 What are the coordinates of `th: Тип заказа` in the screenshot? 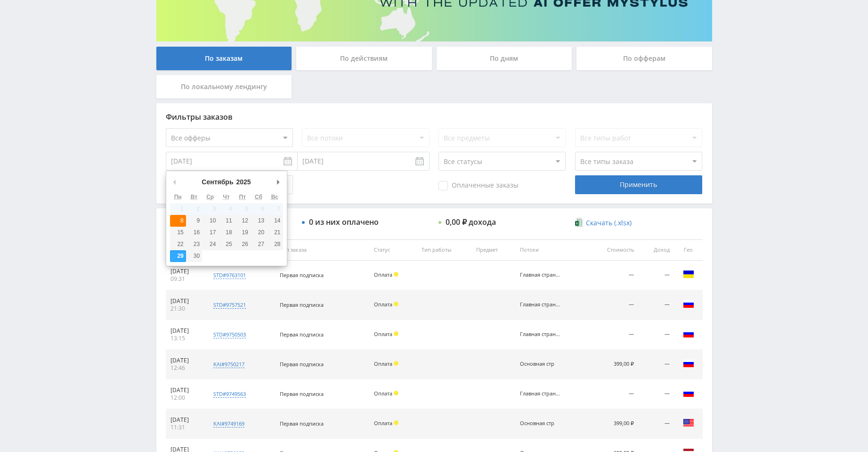 It's located at (322, 250).